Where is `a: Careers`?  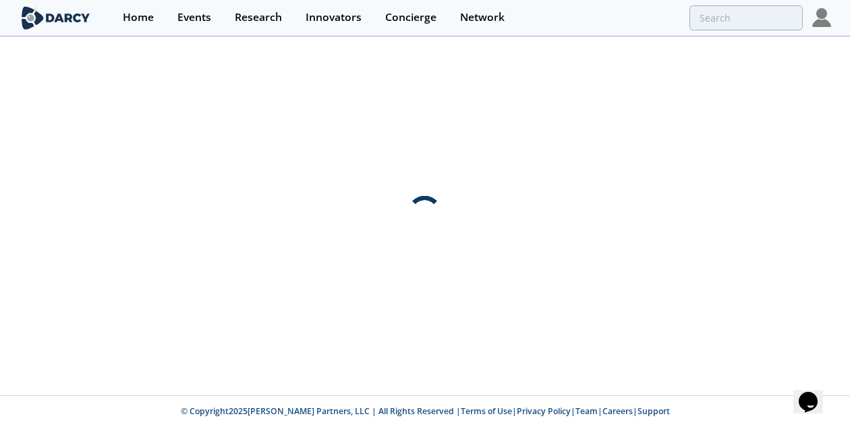
a: Careers is located at coordinates (618, 410).